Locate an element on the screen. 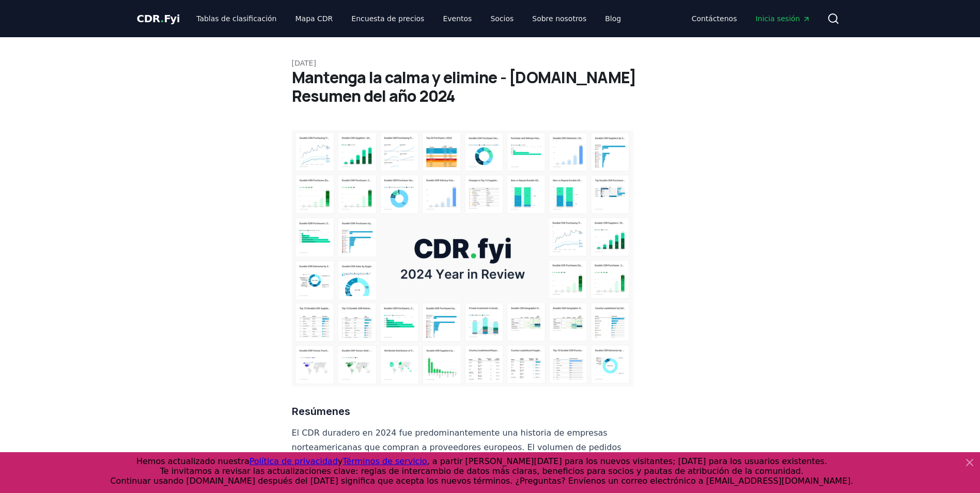  a: Blog is located at coordinates (612, 19).